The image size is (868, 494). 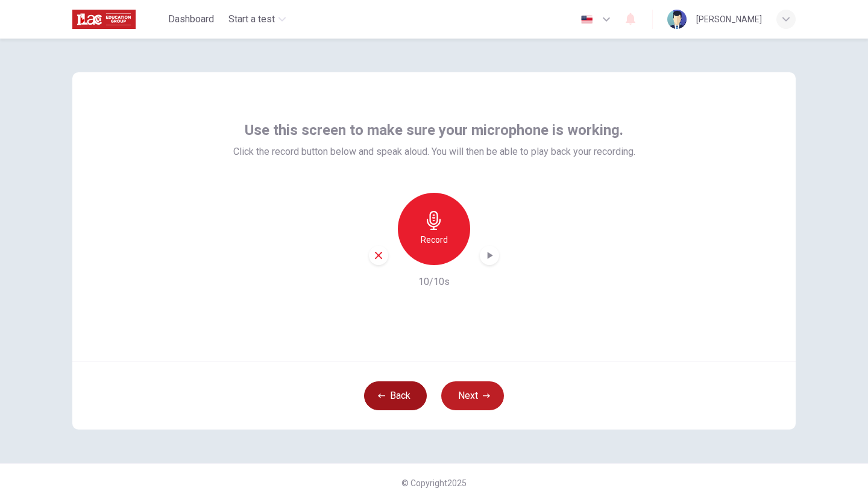 I want to click on span: Dashboard, so click(x=191, y=19).